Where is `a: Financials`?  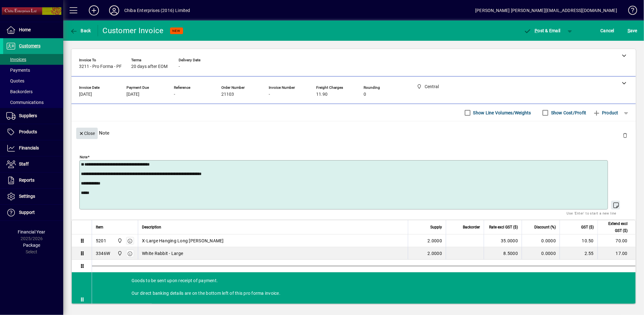
a: Financials is located at coordinates (34, 149).